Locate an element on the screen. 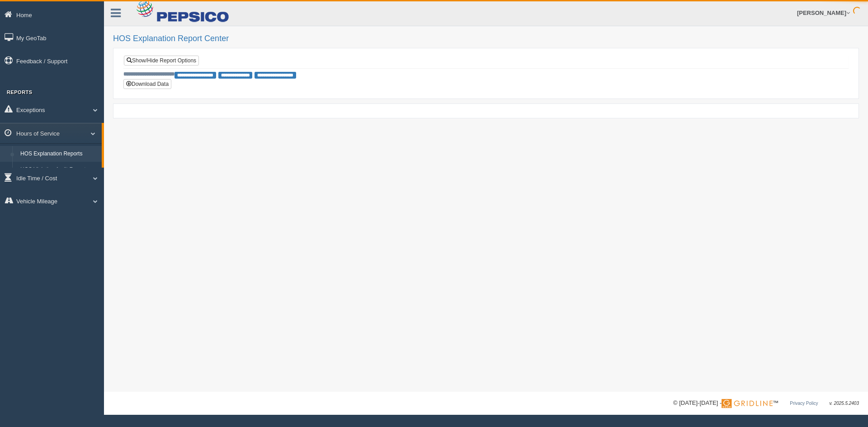 The height and width of the screenshot is (427, 868). h2: HOS Explanation Report Center is located at coordinates (486, 39).